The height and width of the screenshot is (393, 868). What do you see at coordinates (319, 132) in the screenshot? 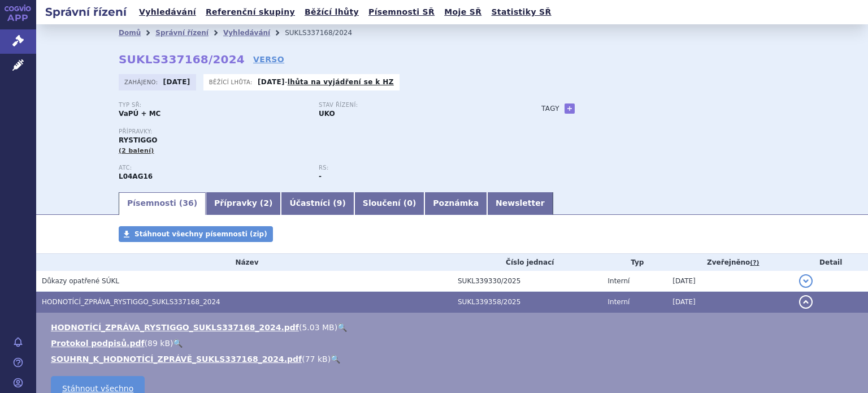
I see `p: Přípravky:` at bounding box center [319, 132].